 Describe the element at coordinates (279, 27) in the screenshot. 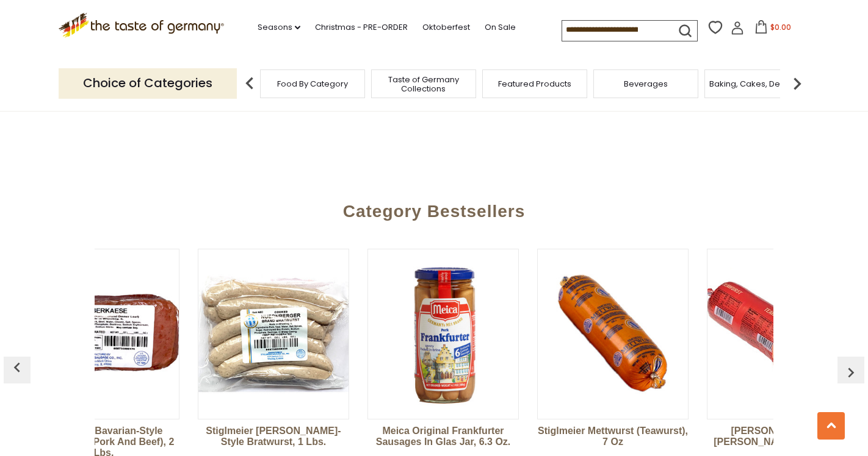

I see `a: Seasons` at that location.